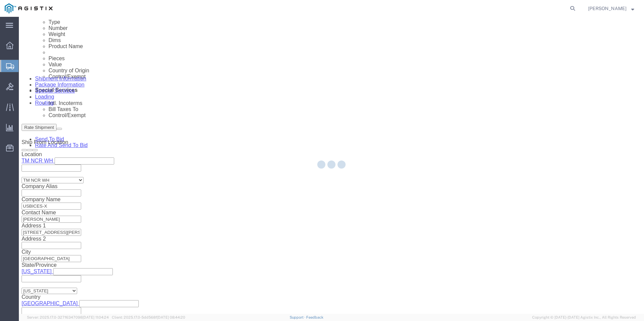  What do you see at coordinates (29, 8) in the screenshot?
I see `img: logo` at bounding box center [29, 8].